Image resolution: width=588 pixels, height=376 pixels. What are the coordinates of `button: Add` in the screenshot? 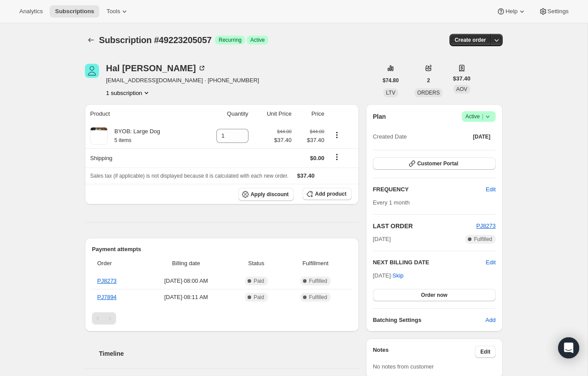 It's located at (491, 320).